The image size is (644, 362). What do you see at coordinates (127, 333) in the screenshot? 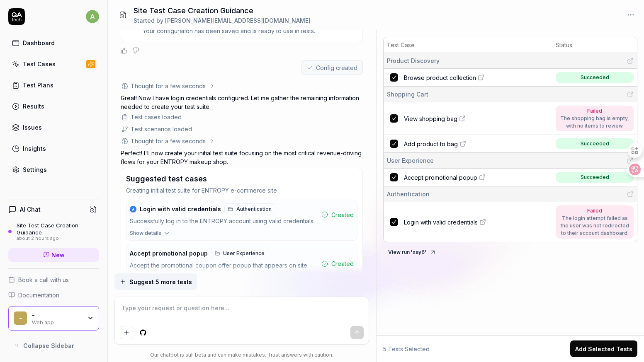
I see `button: Add attachment` at bounding box center [127, 333].